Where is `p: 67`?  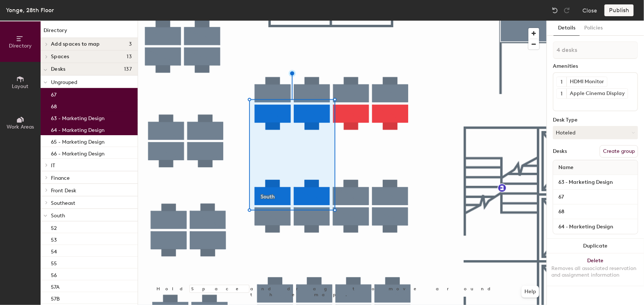
p: 67 is located at coordinates (54, 94).